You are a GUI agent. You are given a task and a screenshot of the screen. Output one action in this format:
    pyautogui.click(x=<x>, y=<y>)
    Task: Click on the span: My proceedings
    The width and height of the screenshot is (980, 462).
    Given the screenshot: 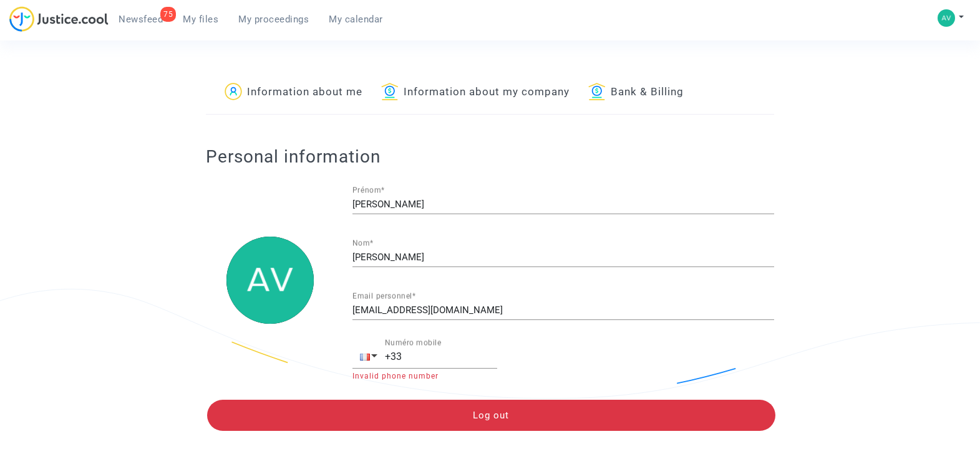 What is the action you would take?
    pyautogui.click(x=273, y=19)
    